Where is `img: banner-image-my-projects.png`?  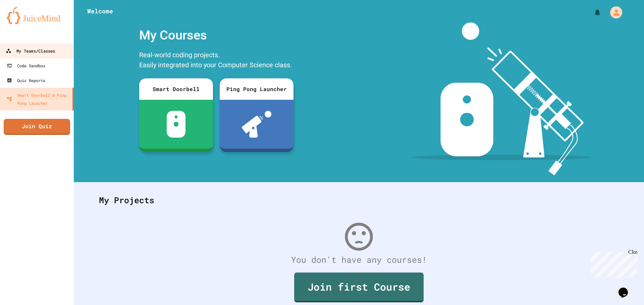 img: banner-image-my-projects.png is located at coordinates (502, 99).